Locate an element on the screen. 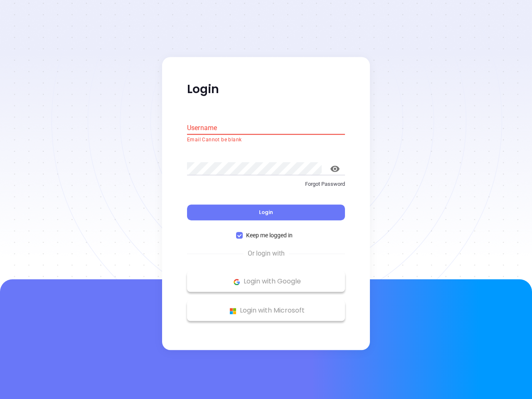 The height and width of the screenshot is (399, 532). p: Login is located at coordinates (266, 89).